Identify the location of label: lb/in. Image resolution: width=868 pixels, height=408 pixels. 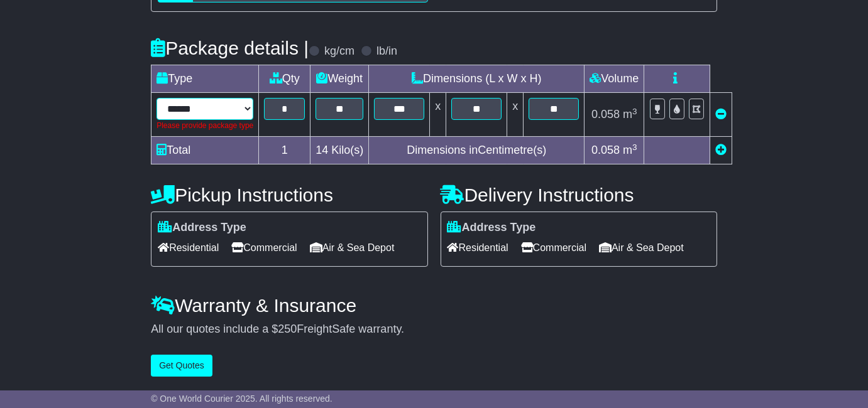
(386, 52).